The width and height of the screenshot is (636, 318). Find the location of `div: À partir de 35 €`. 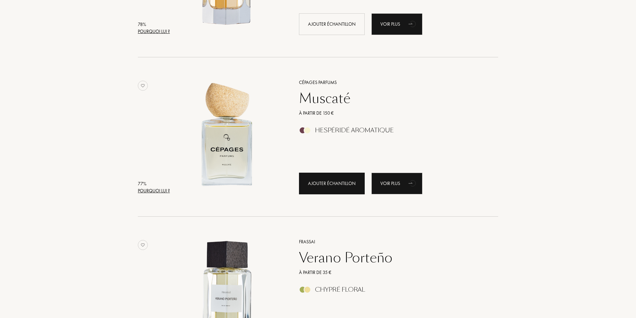

div: À partir de 35 € is located at coordinates (391, 273).